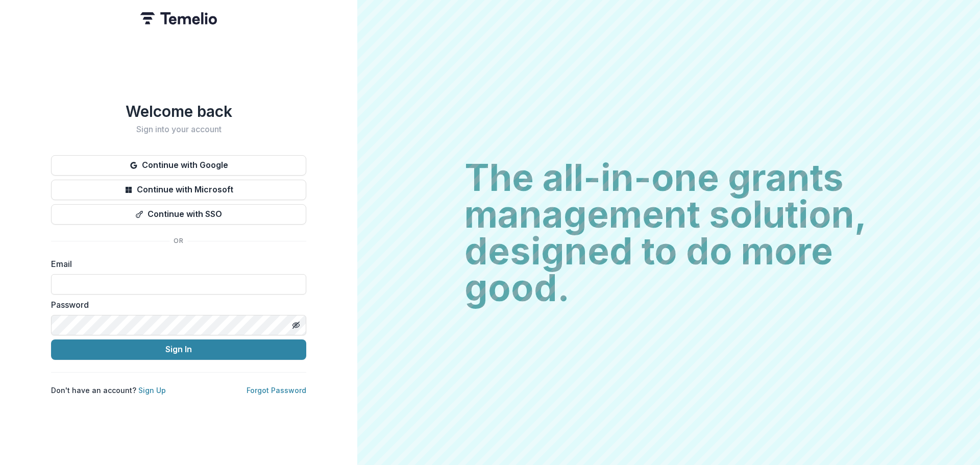  I want to click on label: Email, so click(175, 264).